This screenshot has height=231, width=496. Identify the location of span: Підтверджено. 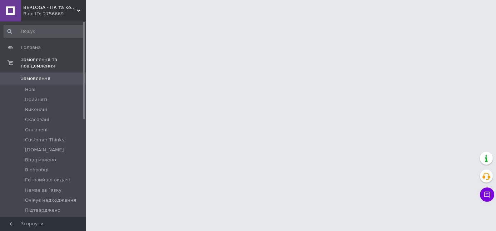
(43, 210).